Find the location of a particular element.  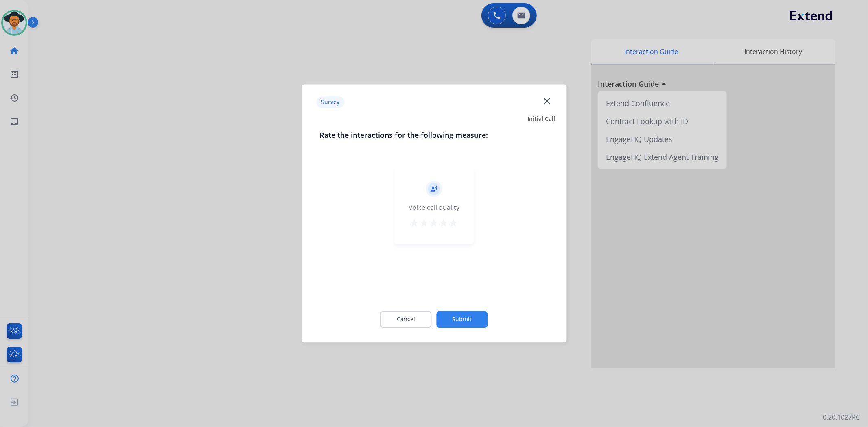

button: Submit is located at coordinates (462, 320).